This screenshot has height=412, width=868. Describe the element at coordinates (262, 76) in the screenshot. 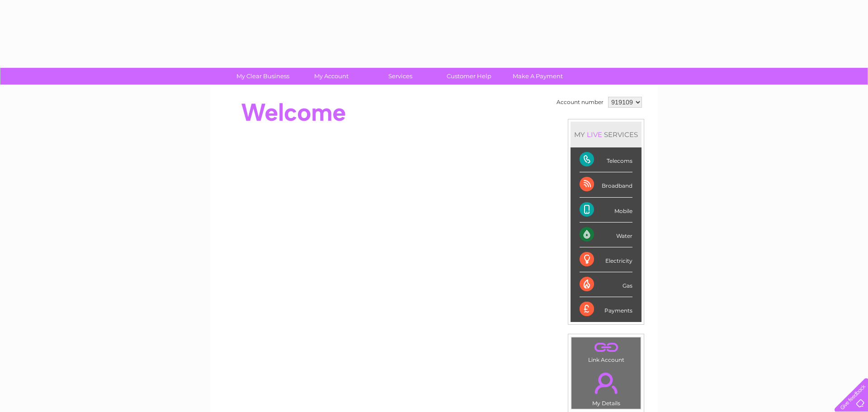

I see `a: My Clear Business` at that location.